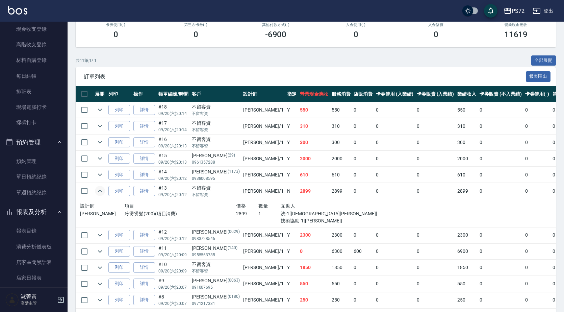 The height and width of the screenshot is (312, 564). What do you see at coordinates (234, 280) in the screenshot?
I see `p: (0063)` at bounding box center [234, 280].